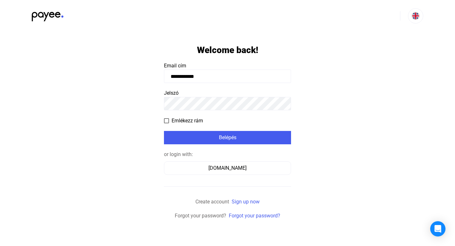 The height and width of the screenshot is (246, 455). What do you see at coordinates (438, 229) in the screenshot?
I see `div: Open Intercom Messenger` at bounding box center [438, 229].